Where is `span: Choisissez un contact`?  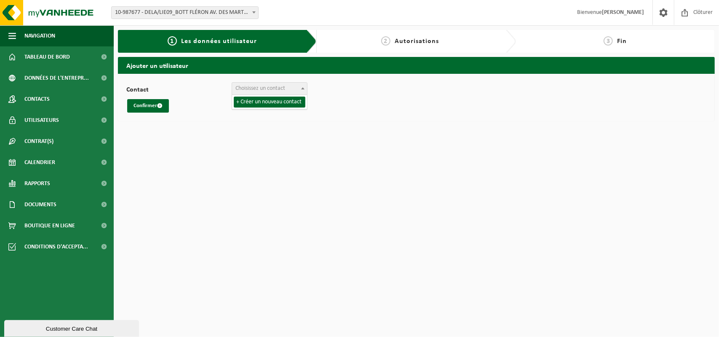 span: Choisissez un contact is located at coordinates (260, 88).